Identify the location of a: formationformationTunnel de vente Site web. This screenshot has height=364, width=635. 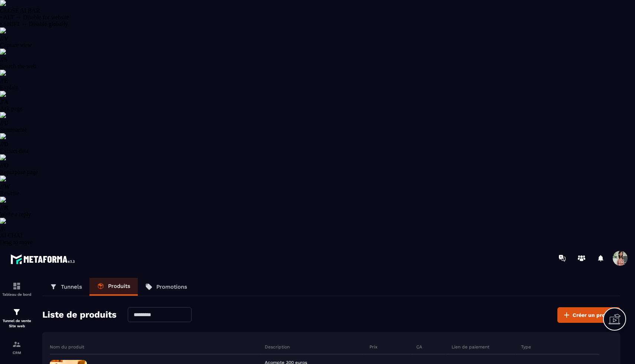
(17, 318).